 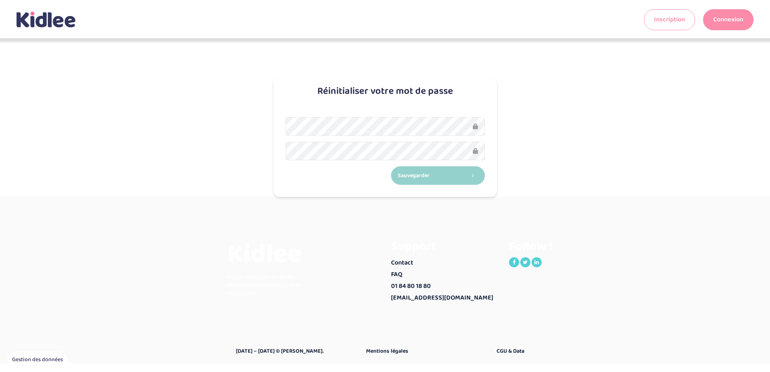 I want to click on a: Inscription, so click(x=669, y=20).